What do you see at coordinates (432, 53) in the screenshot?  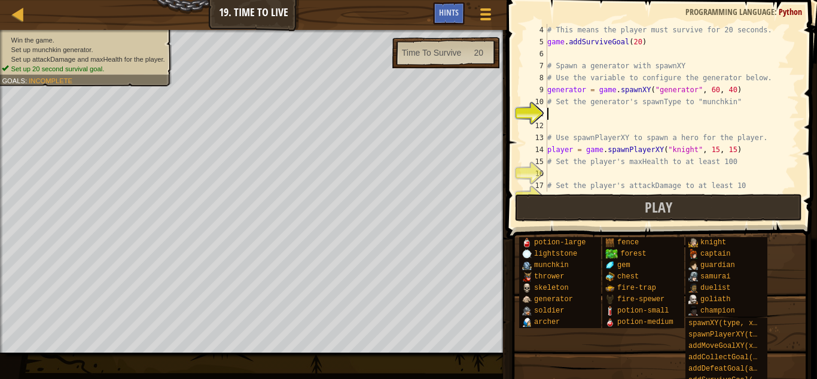 I see `div: Time To Survive` at bounding box center [432, 53].